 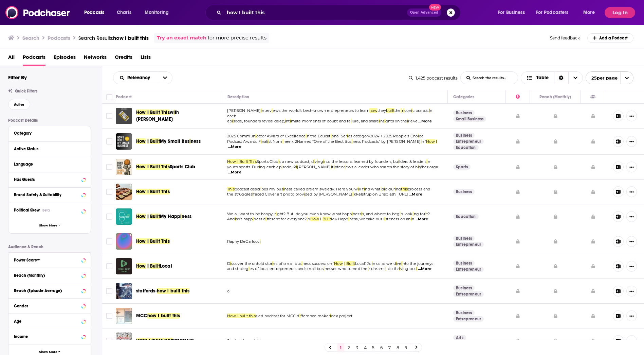 What do you see at coordinates (153, 191) in the screenshot?
I see `span: How I Built This` at bounding box center [153, 191].